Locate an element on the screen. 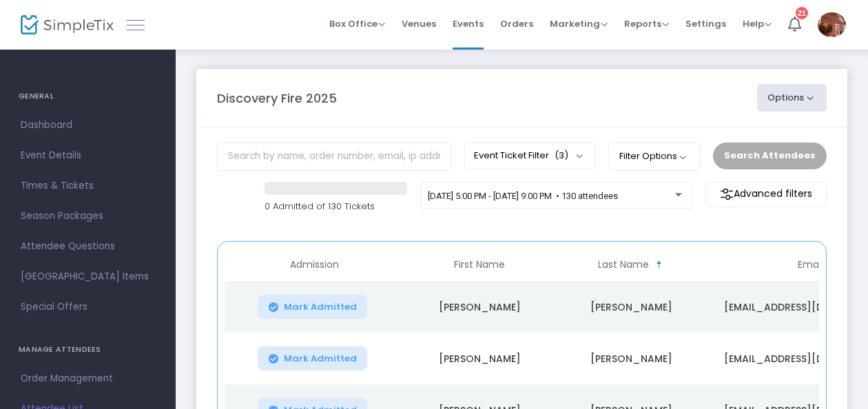 Image resolution: width=868 pixels, height=409 pixels. span: (3) is located at coordinates (561, 155).